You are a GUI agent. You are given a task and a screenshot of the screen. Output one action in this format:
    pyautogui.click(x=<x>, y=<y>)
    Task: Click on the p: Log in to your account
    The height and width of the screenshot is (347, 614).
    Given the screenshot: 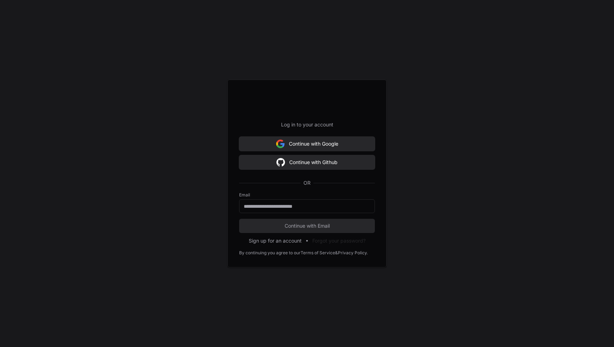 What is the action you would take?
    pyautogui.click(x=307, y=125)
    